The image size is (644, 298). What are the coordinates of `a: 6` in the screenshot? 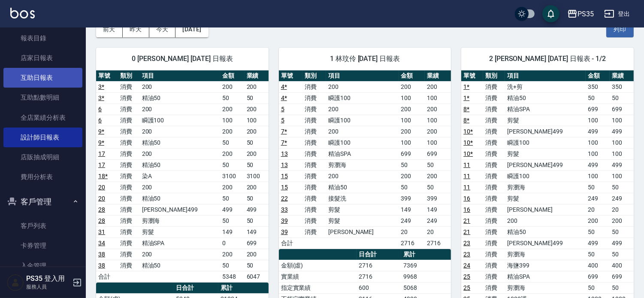 It's located at (100, 109).